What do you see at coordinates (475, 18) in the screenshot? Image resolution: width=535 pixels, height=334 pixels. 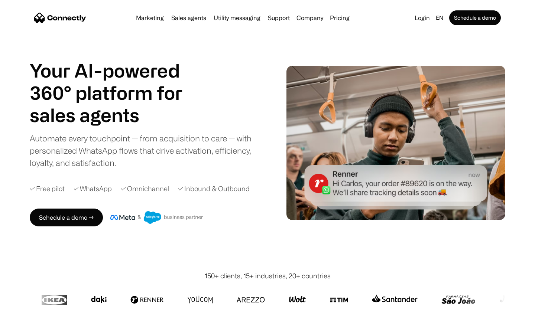 I see `a: Schedule a demo` at bounding box center [475, 18].